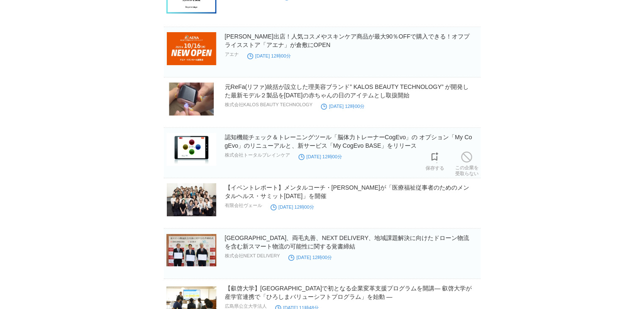 This screenshot has width=644, height=309. I want to click on img: 118647-23-25c12ee078f8e26fd1a37bfb1ccea190-1921x1282.jpg, so click(191, 49).